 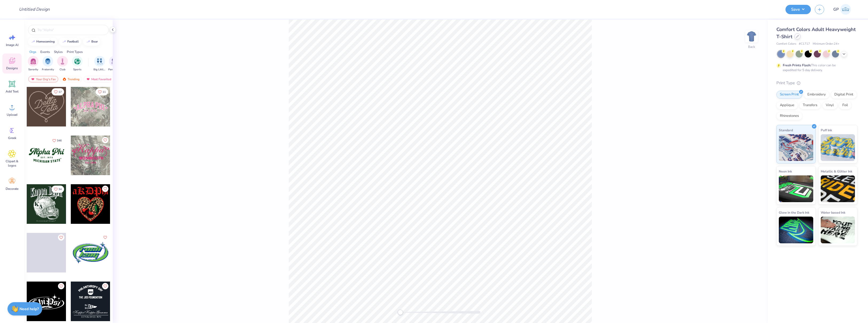 I want to click on button: Save, so click(x=798, y=10).